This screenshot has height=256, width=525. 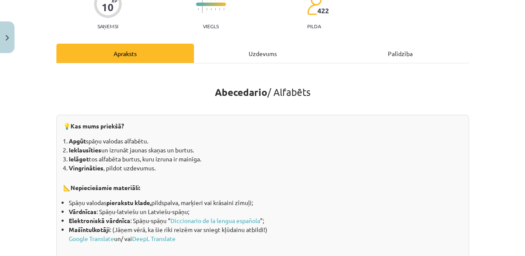 I want to click on strong: Elektroniskā vārdnīca, so click(x=100, y=220).